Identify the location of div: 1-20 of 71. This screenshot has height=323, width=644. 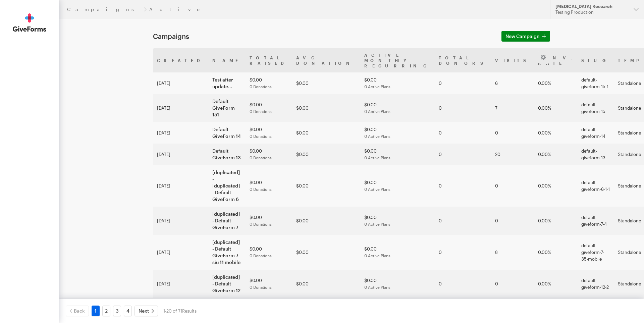
(180, 311).